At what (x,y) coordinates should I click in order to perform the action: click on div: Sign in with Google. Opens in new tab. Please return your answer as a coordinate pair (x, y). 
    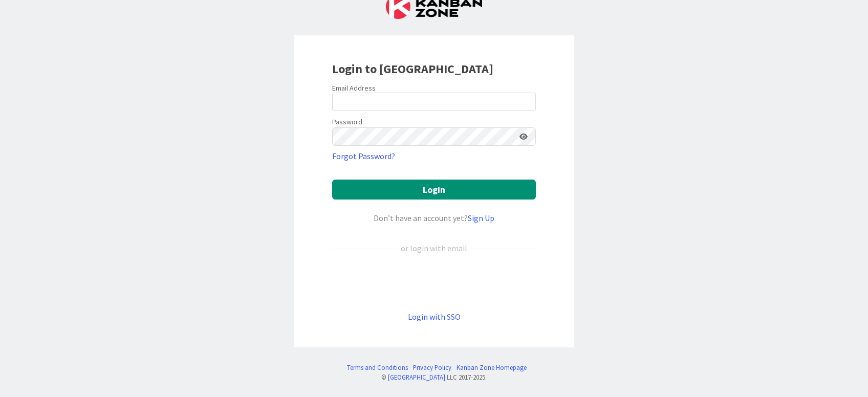
    Looking at the image, I should click on (434, 283).